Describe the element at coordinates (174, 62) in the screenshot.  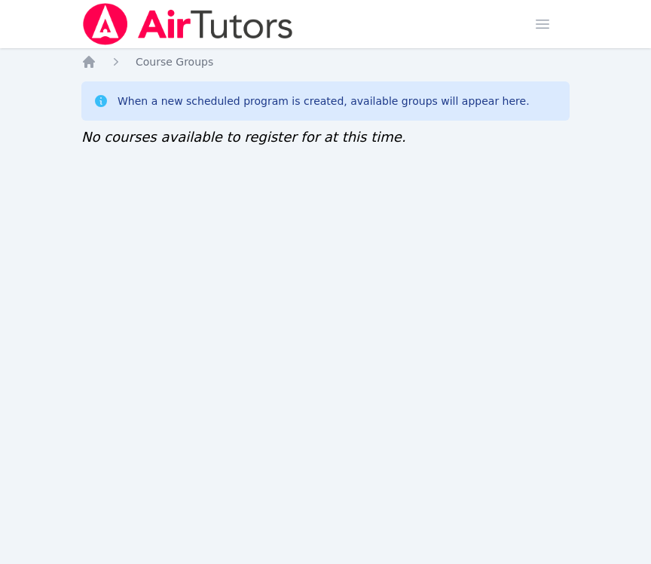
I see `a: Course Groups` at that location.